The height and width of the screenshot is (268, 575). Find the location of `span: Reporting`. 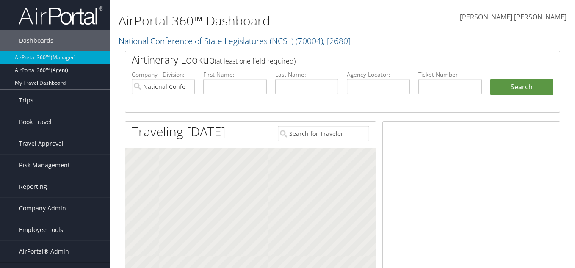

span: Reporting is located at coordinates (33, 187).